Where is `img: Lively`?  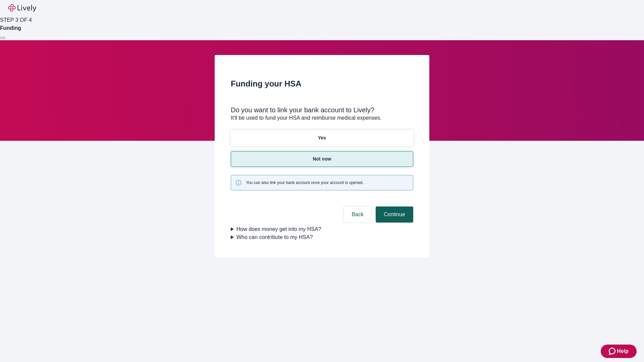 img: Lively is located at coordinates (22, 8).